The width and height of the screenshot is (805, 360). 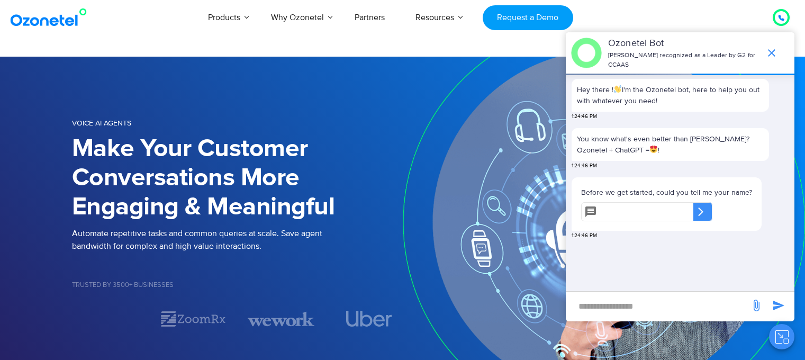 I want to click on h5: Trusted by 3500+ Businesses, so click(x=237, y=285).